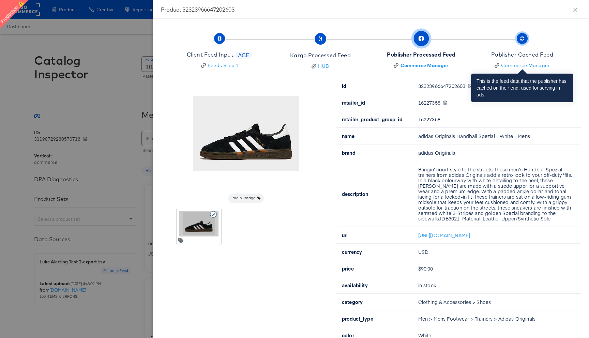 The height and width of the screenshot is (338, 589). What do you see at coordinates (244, 55) in the screenshot?
I see `span: ACE` at bounding box center [244, 55].